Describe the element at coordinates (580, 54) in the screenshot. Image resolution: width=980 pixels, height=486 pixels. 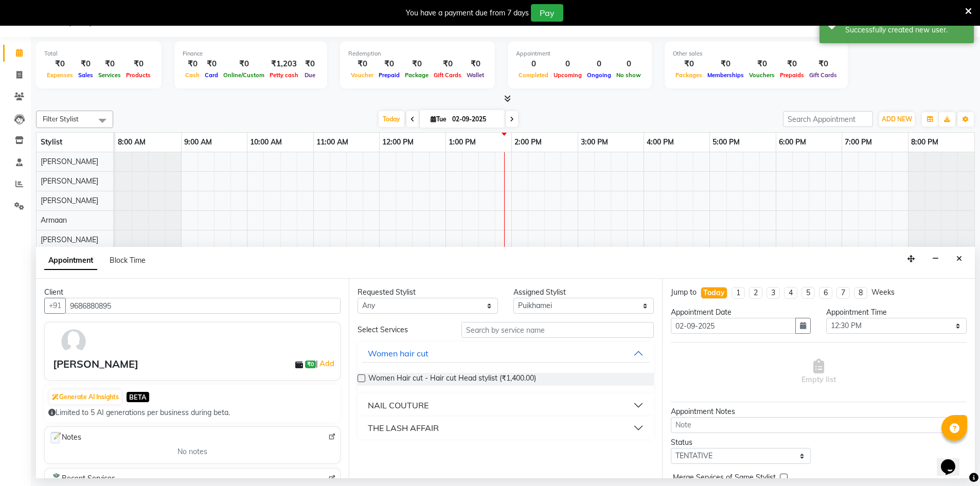
I see `div: Appointment` at that location.